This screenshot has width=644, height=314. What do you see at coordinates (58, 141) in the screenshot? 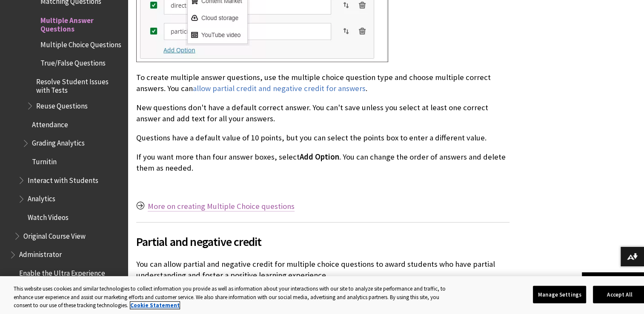
I see `span: Grading Analytics` at bounding box center [58, 141].